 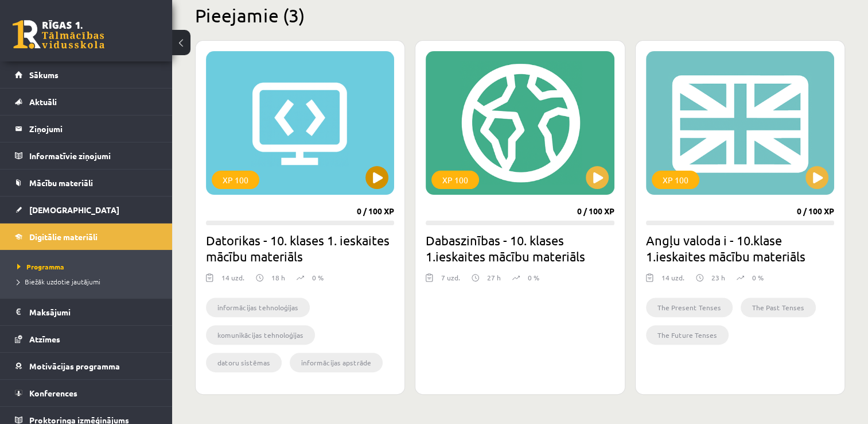 I want to click on a: Digitālie materiāli, so click(x=86, y=237).